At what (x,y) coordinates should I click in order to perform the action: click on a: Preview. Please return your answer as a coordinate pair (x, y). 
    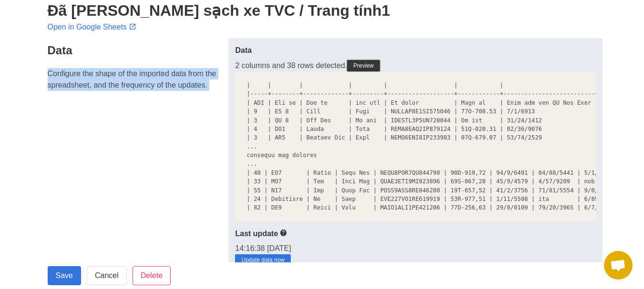
    Looking at the image, I should click on (363, 66).